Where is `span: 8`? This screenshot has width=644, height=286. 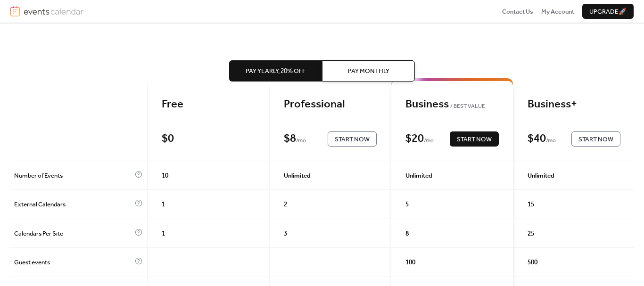 span: 8 is located at coordinates (407, 234).